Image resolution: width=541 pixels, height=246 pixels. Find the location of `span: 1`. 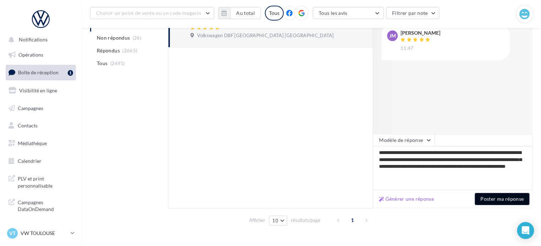

span: 1 is located at coordinates (352, 220).